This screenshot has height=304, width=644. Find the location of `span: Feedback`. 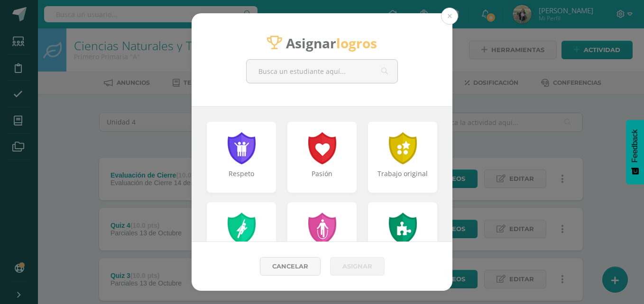

span: Feedback is located at coordinates (635, 146).